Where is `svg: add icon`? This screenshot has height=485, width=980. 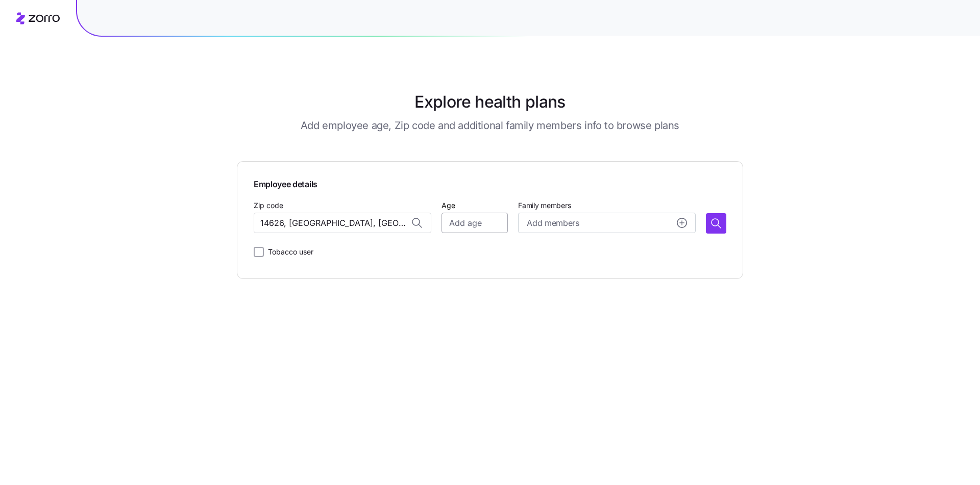 svg: add icon is located at coordinates (682, 223).